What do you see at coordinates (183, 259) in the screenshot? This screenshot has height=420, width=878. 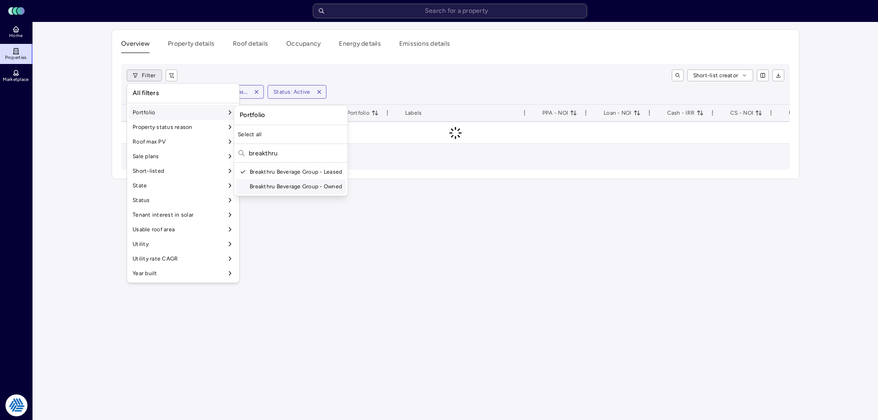 I see `div: Utility rate CAGR` at bounding box center [183, 259].